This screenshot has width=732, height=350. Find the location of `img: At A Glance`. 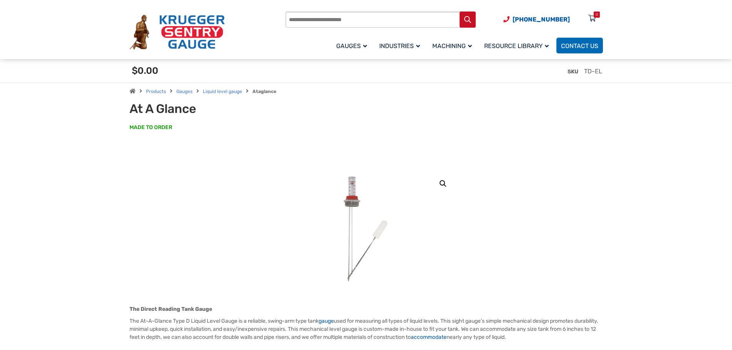

img: At A Glance is located at coordinates (366, 228).